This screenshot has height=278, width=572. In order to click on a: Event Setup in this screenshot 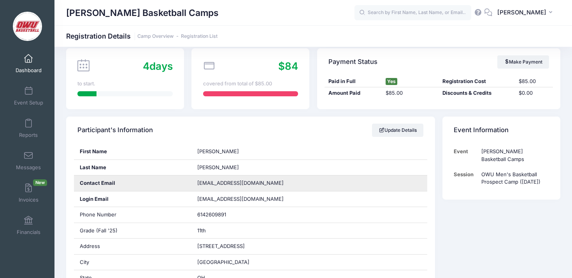, I will do `click(28, 96)`.